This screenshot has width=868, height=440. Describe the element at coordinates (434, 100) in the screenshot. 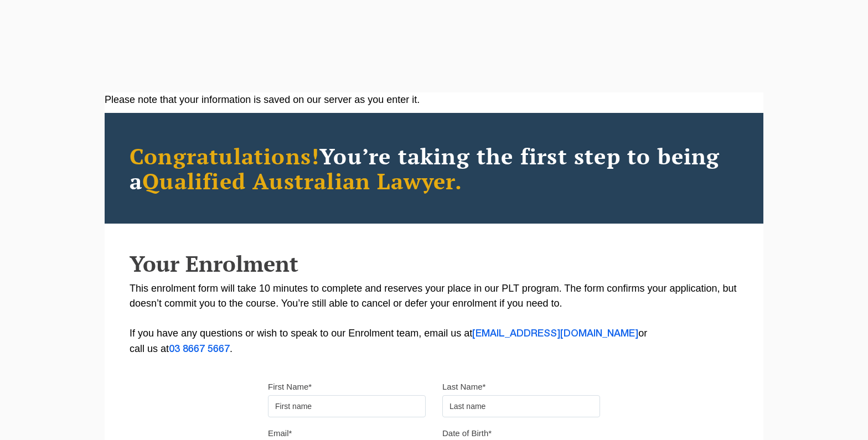

I see `div: Please note that your information is saved on our server as you enter it.` at that location.